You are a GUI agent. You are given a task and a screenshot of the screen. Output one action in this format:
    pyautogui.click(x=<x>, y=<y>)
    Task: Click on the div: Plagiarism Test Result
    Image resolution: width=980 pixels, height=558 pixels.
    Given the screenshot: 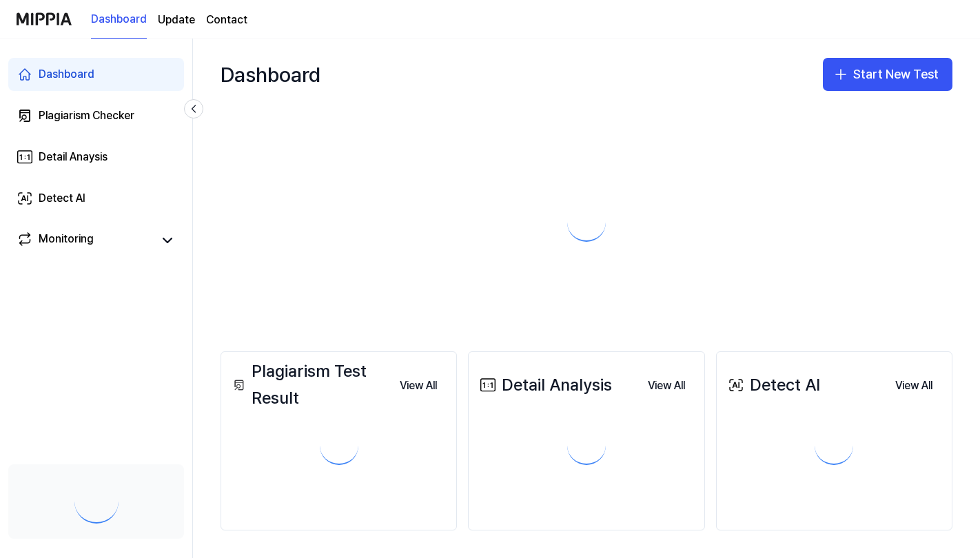 What is the action you would take?
    pyautogui.click(x=309, y=385)
    